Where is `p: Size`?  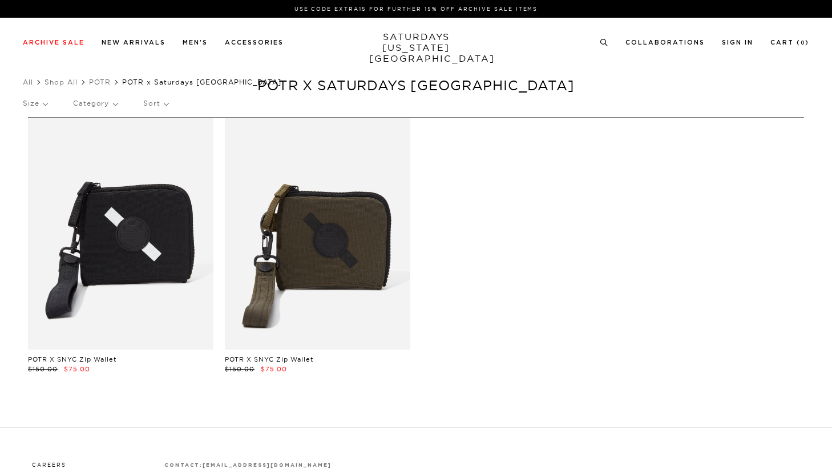
p: Size is located at coordinates (35, 103).